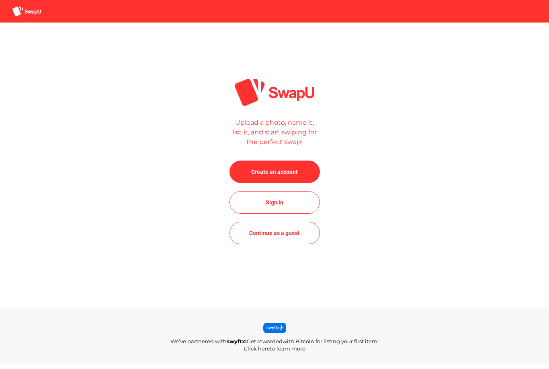  Describe the element at coordinates (275, 326) in the screenshot. I see `img: Swyftx-logo.svg` at that location.